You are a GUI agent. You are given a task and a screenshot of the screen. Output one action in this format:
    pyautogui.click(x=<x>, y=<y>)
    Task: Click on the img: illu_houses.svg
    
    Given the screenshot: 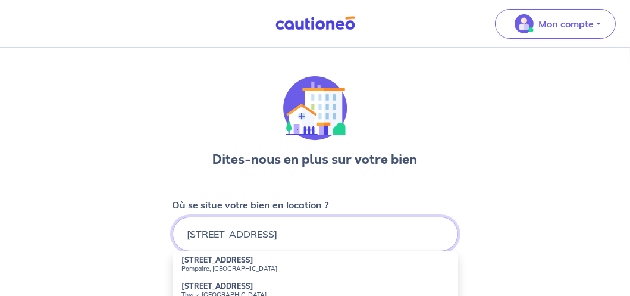 What is the action you would take?
    pyautogui.click(x=315, y=108)
    